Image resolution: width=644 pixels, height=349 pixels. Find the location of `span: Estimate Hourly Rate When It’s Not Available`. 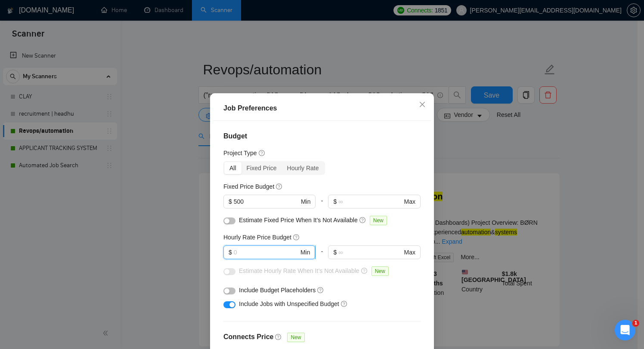

span: Estimate Hourly Rate When It’s Not Available is located at coordinates (300, 270).